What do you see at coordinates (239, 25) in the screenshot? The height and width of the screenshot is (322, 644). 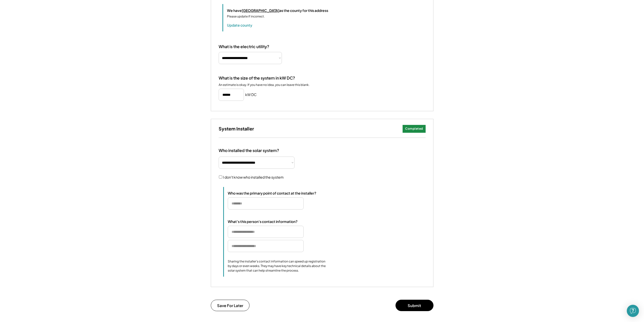 I see `button: Update county` at bounding box center [239, 25].